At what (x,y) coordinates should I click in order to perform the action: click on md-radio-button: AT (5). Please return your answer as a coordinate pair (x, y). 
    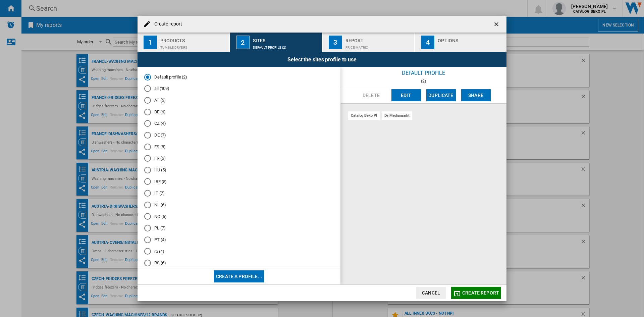
    Looking at the image, I should click on (239, 101).